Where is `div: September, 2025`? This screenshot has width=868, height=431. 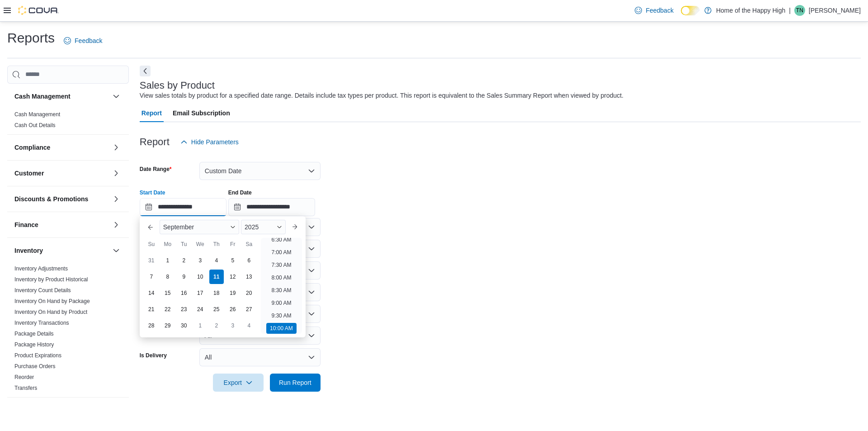
div: September, 2025 is located at coordinates (200, 293).